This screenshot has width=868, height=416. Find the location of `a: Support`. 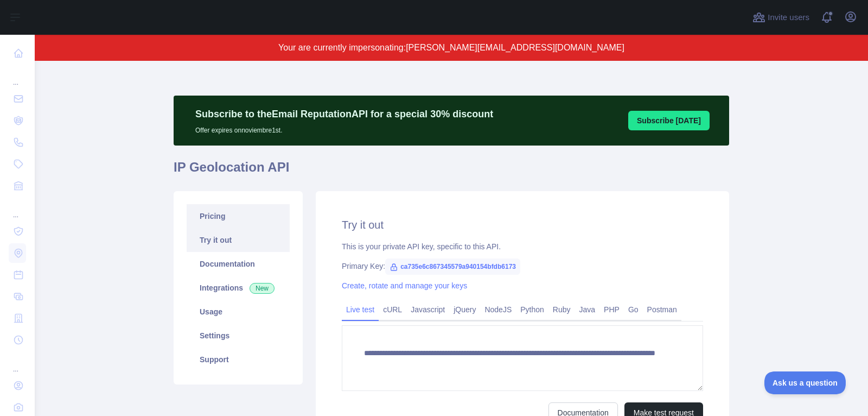

a: Support is located at coordinates (238, 360).